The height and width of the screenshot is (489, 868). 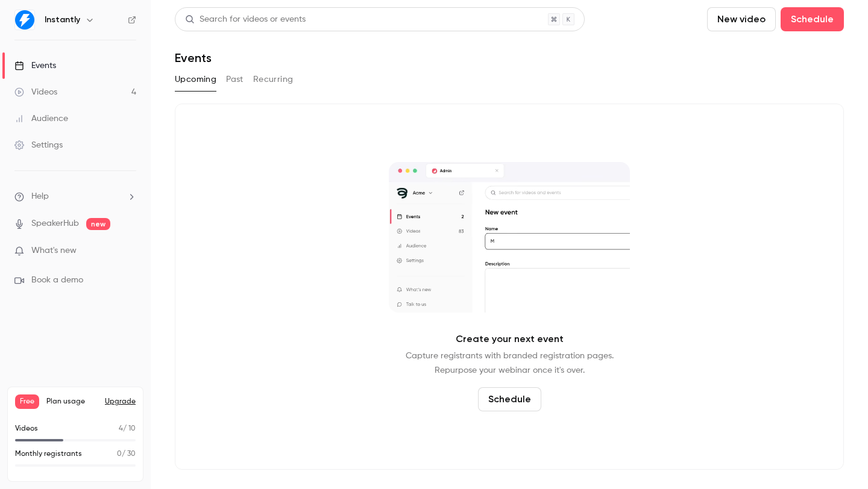 What do you see at coordinates (509, 339) in the screenshot?
I see `p: Create your next event` at bounding box center [509, 339].